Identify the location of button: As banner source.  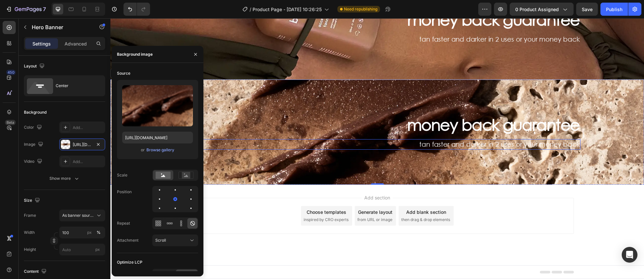
(82, 215).